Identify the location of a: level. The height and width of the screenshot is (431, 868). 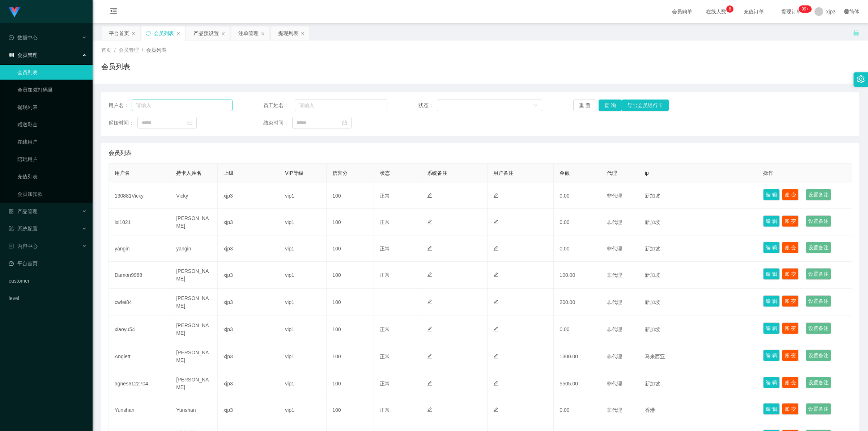
(47, 298).